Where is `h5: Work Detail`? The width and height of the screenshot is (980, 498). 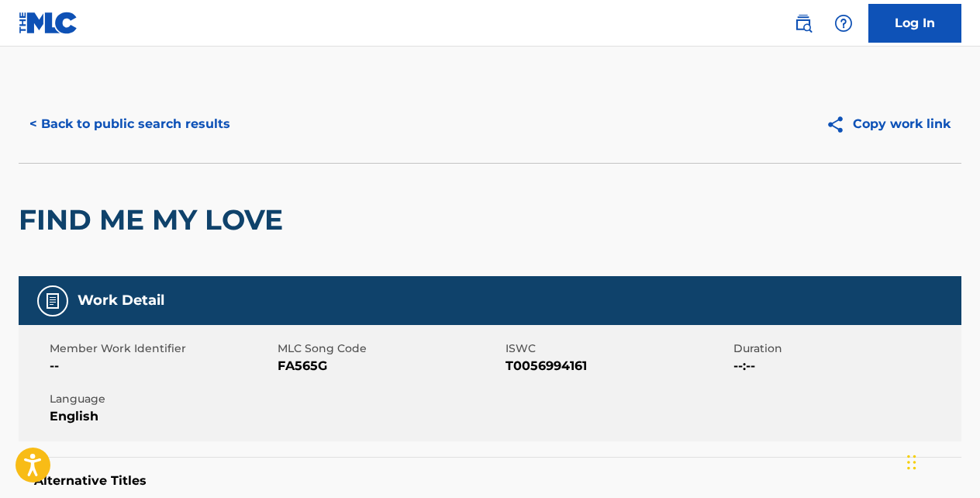
h5: Work Detail is located at coordinates (121, 301).